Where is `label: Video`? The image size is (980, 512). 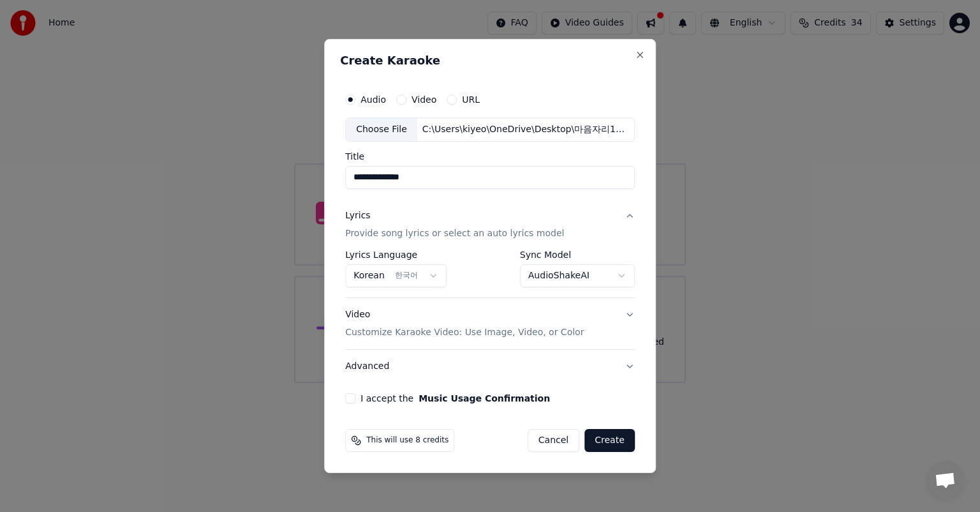 label: Video is located at coordinates (424, 100).